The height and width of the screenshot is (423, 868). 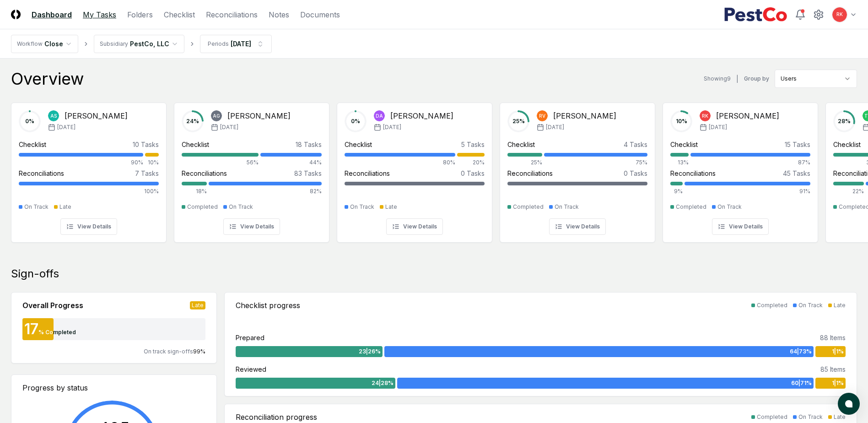 What do you see at coordinates (542, 116) in the screenshot?
I see `span: RV` at bounding box center [542, 116].